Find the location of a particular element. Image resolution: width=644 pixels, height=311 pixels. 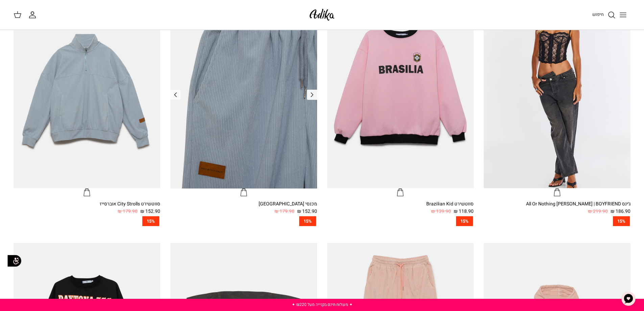

span: 186.90 ₪ is located at coordinates (620, 211).